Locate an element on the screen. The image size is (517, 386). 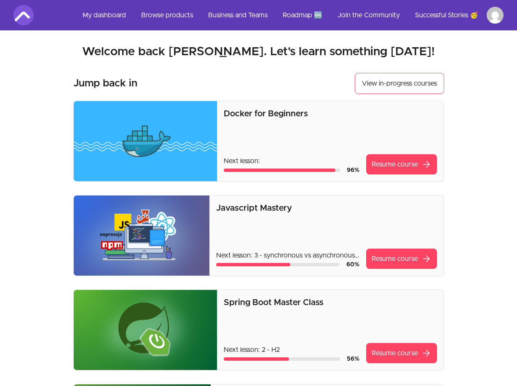
img: Product image for Spring Boot Master Class is located at coordinates (145, 330).